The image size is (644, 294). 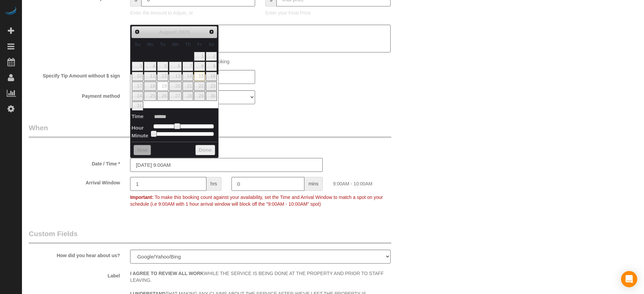 I want to click on label: Payment method, so click(x=75, y=95).